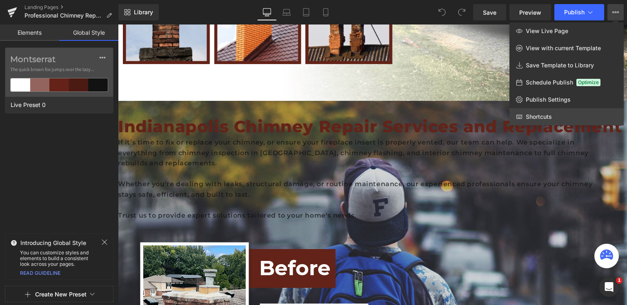 This screenshot has width=627, height=305. Describe the element at coordinates (138, 12) in the screenshot. I see `a: New Library` at that location.